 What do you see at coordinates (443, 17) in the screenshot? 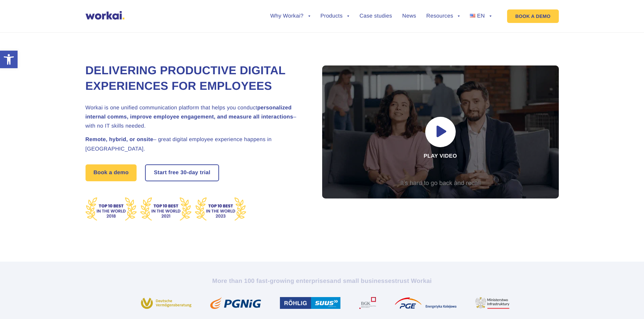
I see `a: Resources` at bounding box center [443, 17].